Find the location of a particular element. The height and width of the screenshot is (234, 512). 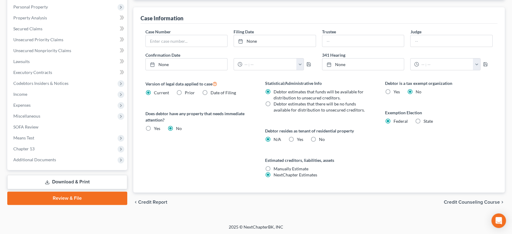

label: Debtor is a tax exempt organization is located at coordinates (439, 83).